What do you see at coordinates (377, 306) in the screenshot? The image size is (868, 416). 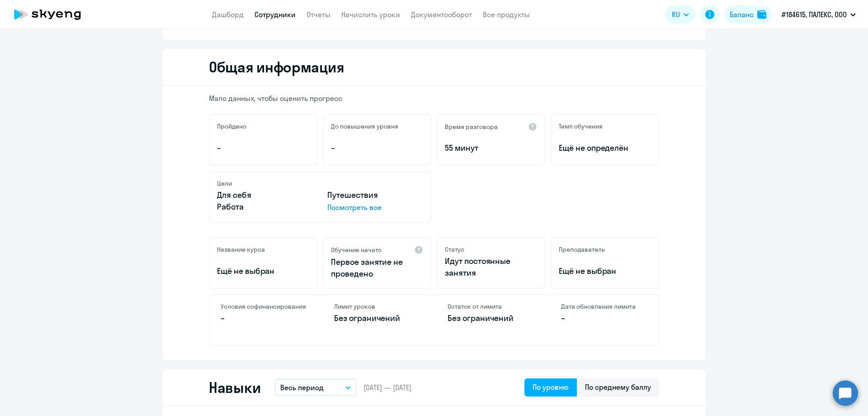 I see `h4: Лимит уроков` at bounding box center [377, 306].